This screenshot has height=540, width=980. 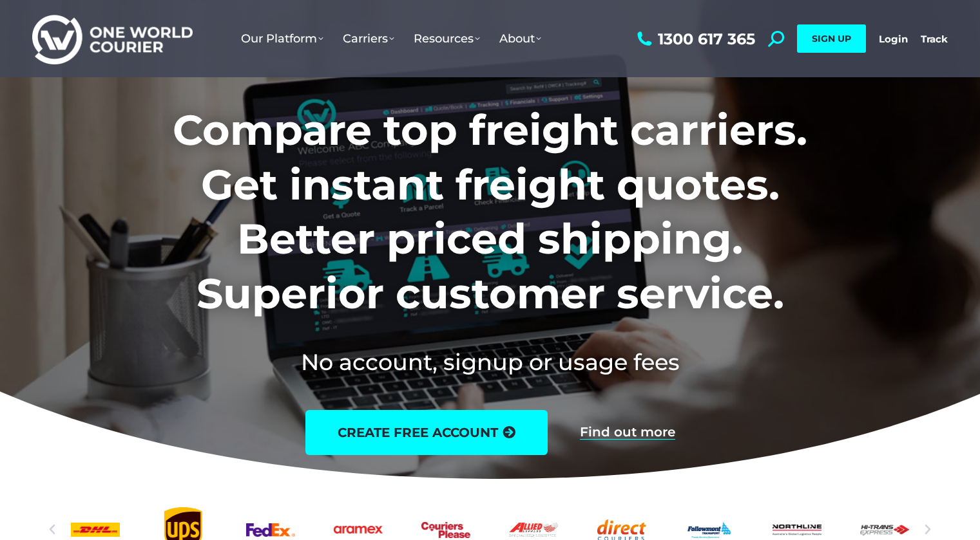 What do you see at coordinates (369, 39) in the screenshot?
I see `a: Carriers` at bounding box center [369, 39].